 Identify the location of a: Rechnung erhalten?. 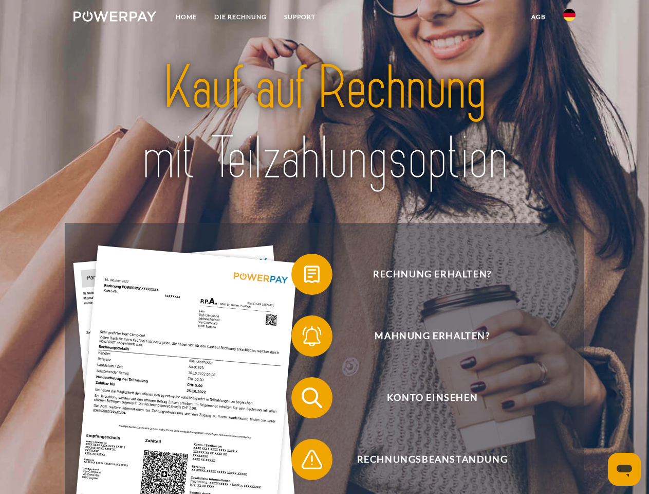
(425, 274).